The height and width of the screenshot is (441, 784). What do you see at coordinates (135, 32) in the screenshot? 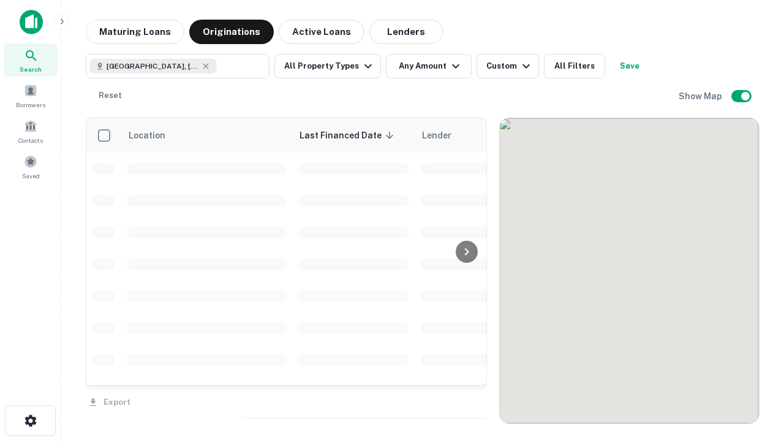
I see `button: Maturing Loans` at bounding box center [135, 32].